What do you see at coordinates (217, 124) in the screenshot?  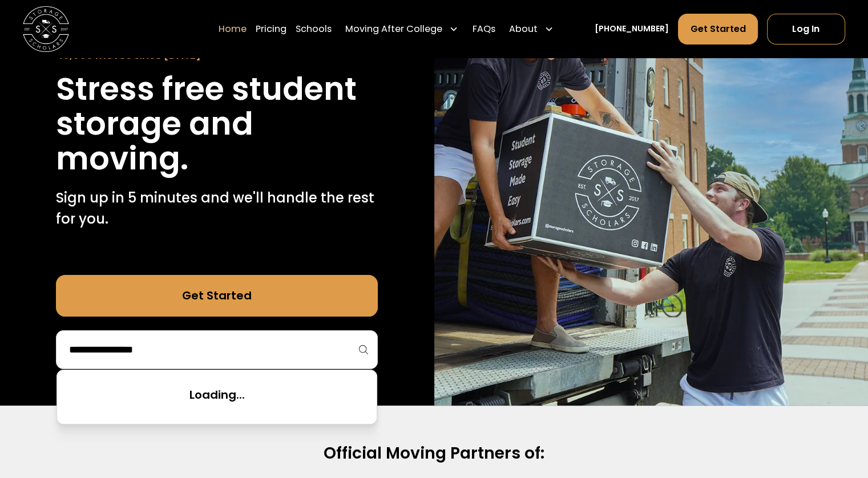 I see `h1: Stress free student storage and moving.` at bounding box center [217, 124].